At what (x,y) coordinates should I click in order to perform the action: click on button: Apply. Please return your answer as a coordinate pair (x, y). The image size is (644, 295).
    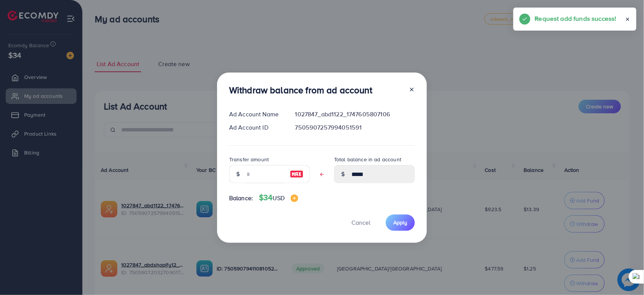
    Looking at the image, I should click on (400, 223).